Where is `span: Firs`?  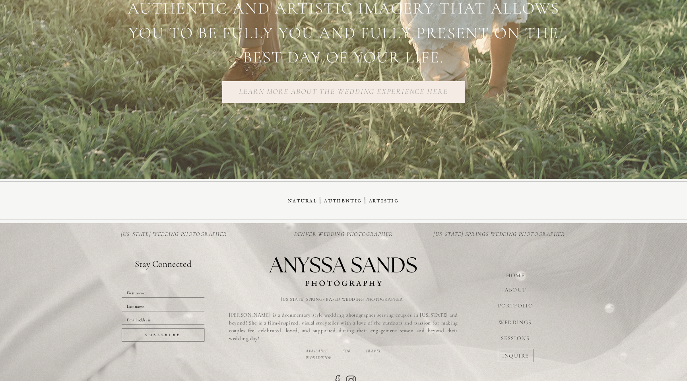
span: Firs is located at coordinates (130, 292).